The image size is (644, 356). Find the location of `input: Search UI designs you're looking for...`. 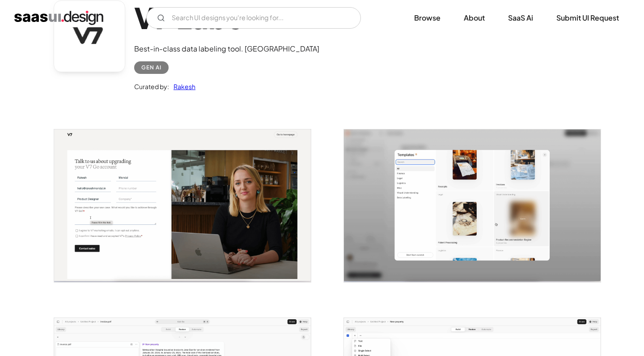

input: Search UI designs you're looking for... is located at coordinates (253, 18).